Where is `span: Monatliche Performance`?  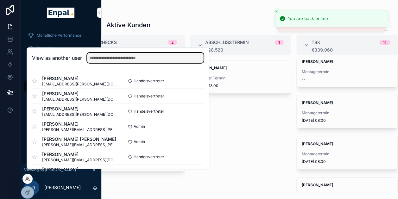
span: Monatliche Performance is located at coordinates (59, 35).